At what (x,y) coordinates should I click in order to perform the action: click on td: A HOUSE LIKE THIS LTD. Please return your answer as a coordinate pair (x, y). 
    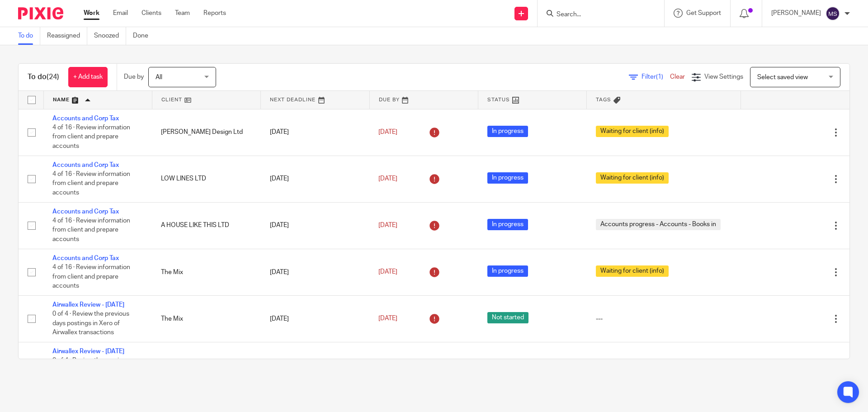
    Looking at the image, I should click on (206, 225).